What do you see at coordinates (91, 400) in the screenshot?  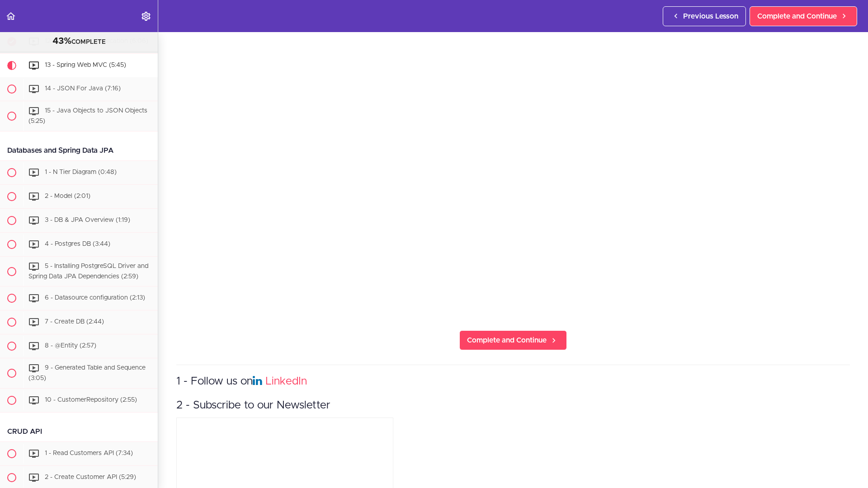 I see `span: 10 - CustomerRepository (2:55)` at bounding box center [91, 400].